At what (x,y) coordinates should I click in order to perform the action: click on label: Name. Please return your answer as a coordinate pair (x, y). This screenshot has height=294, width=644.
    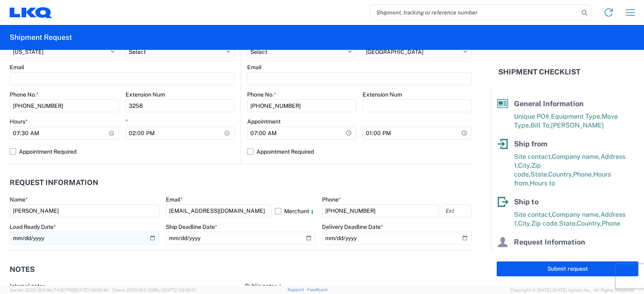
    Looking at the image, I should click on (18, 199).